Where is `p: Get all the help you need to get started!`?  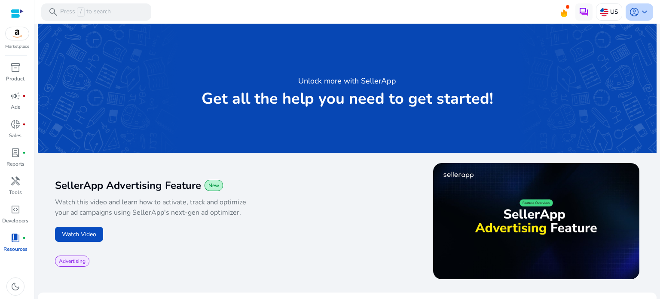 p: Get all the help you need to get started! is located at coordinates (347, 99).